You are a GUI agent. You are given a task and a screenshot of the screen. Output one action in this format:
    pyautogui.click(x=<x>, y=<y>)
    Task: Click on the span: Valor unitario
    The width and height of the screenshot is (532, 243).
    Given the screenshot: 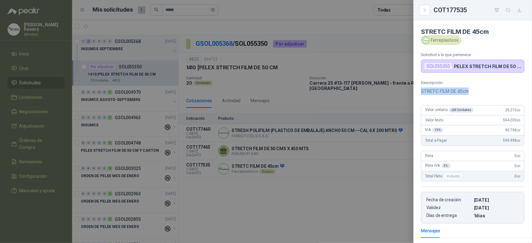 What is the action you would take?
    pyautogui.click(x=449, y=110)
    